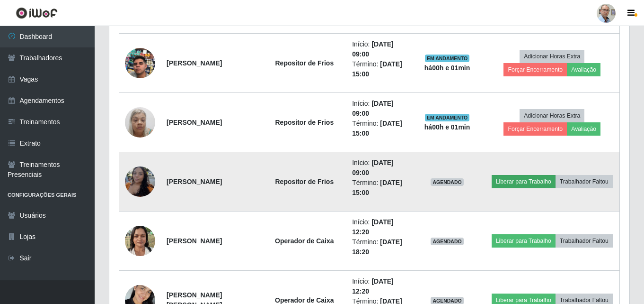 This screenshot has width=644, height=304. Describe the element at coordinates (140, 122) in the screenshot. I see `img: 1734130830737.jpeg` at that location.